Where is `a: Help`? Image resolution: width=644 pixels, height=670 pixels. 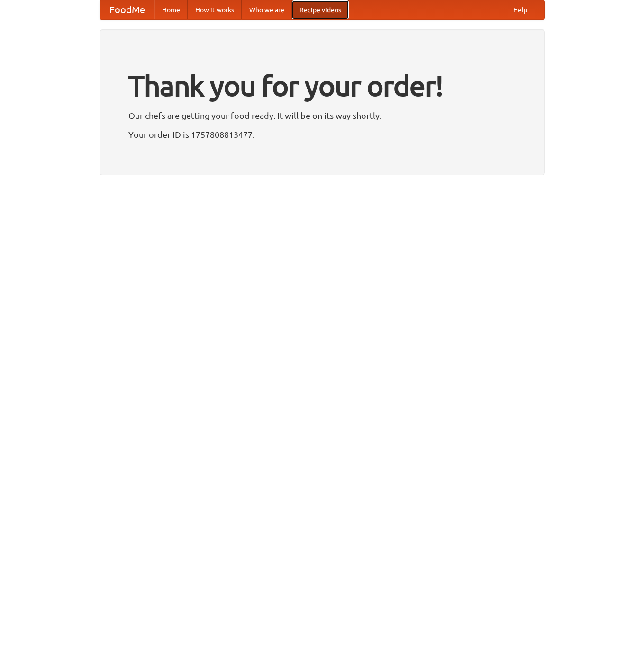
a: Help is located at coordinates (520, 10).